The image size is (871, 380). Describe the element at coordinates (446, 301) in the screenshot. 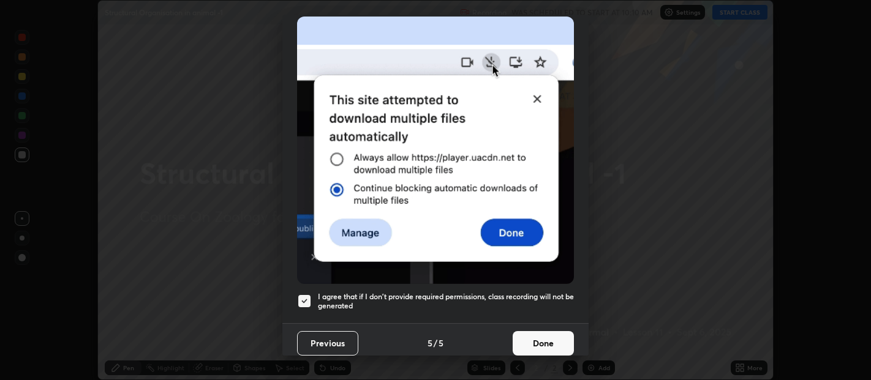

I see `h5: I agree that if I don't provide required permissions, class recording will not be generated` at that location.